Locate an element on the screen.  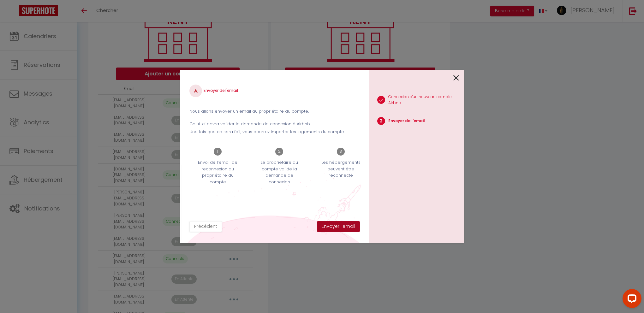
p: Envoi de l’email de reconnexion au propriétaire du compte is located at coordinates (218, 172).